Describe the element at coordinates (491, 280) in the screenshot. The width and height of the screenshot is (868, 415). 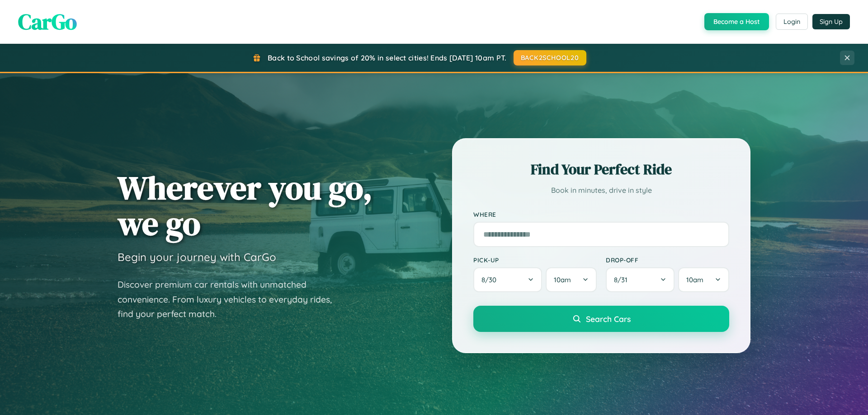
I see `span: 8 / 30` at that location.